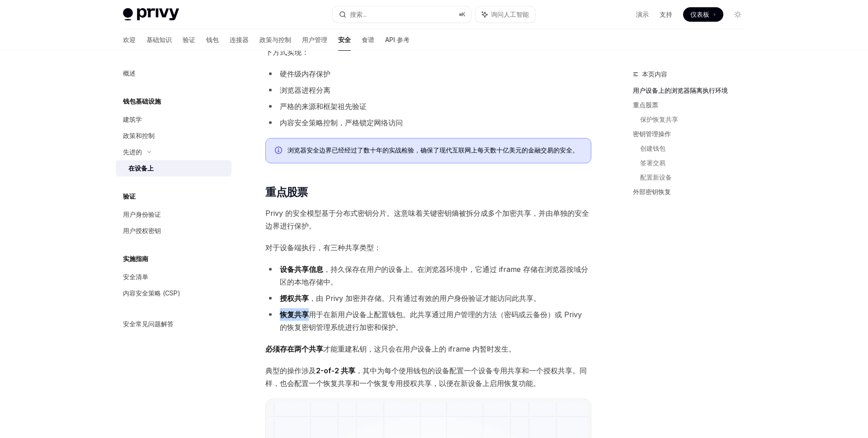 The height and width of the screenshot is (438, 868). I want to click on font: ，持久保存在用户的设备上。在浏览器环境中，它通过 iframe 存储在浏览器按域分区的本地存储中。, so click(434, 275).